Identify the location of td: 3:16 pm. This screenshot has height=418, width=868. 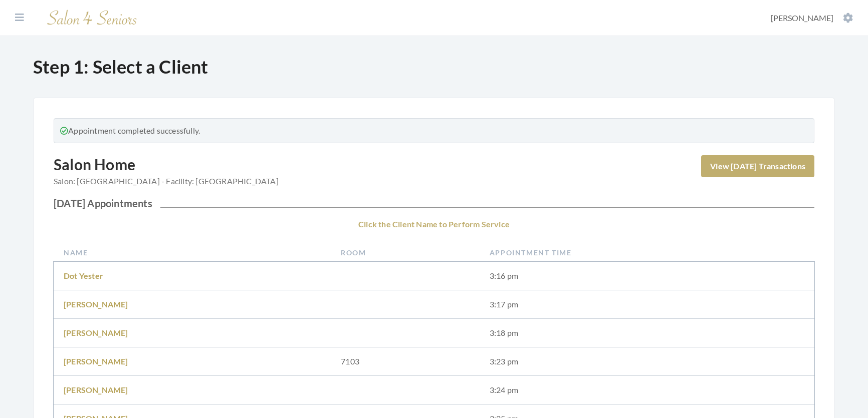
(647, 276).